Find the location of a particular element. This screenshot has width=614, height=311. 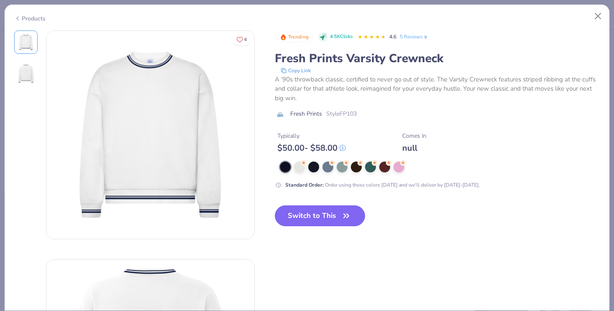

span: Fresh Prints is located at coordinates (306, 114).